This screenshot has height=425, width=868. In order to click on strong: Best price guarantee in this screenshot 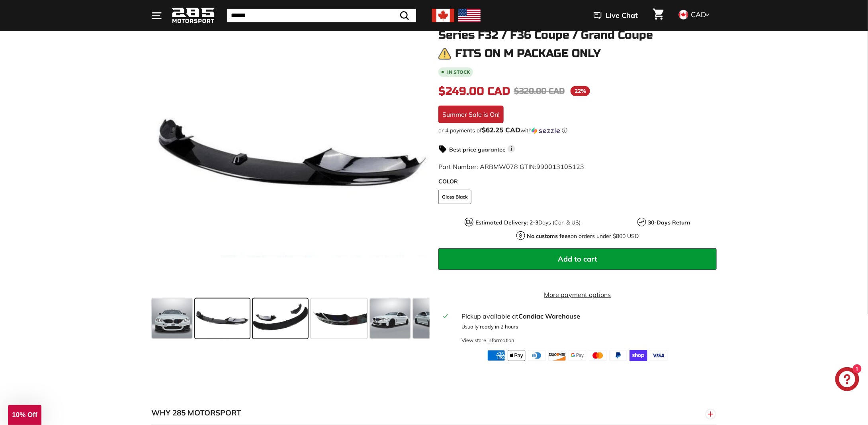, I will do `click(477, 150)`.